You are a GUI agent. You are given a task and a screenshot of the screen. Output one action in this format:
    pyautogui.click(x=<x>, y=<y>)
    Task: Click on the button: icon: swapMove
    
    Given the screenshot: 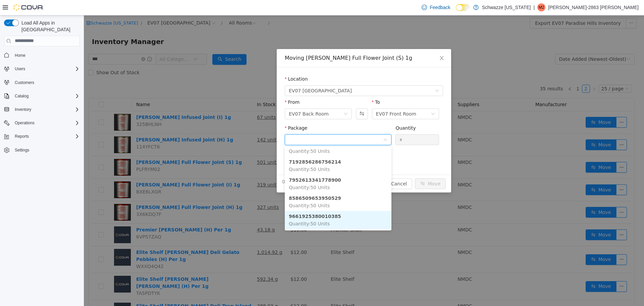 What is the action you would take?
    pyautogui.click(x=346, y=168)
    